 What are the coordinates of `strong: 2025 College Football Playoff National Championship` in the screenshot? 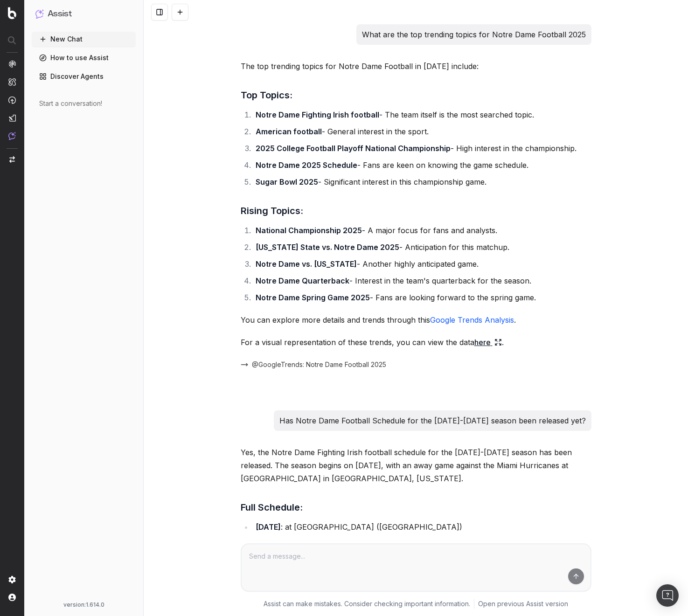 It's located at (353, 148).